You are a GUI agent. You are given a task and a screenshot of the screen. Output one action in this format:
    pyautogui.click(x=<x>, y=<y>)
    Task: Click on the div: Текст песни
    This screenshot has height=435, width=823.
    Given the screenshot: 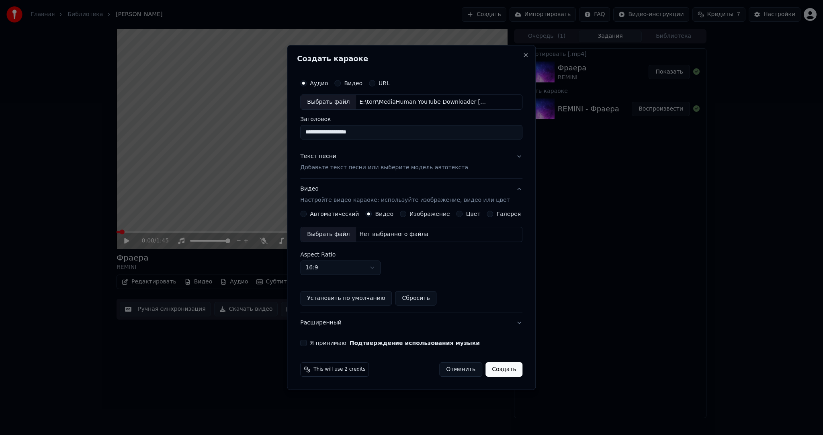 What is the action you would take?
    pyautogui.click(x=318, y=156)
    